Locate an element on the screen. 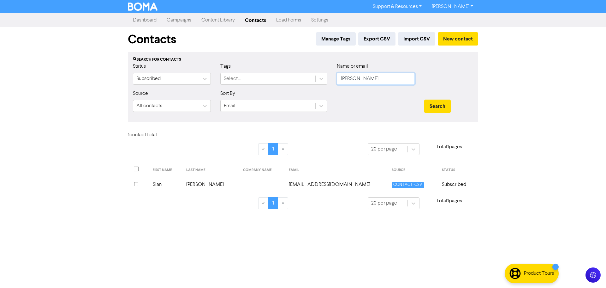 The width and height of the screenshot is (606, 288). button: New contact is located at coordinates (458, 39).